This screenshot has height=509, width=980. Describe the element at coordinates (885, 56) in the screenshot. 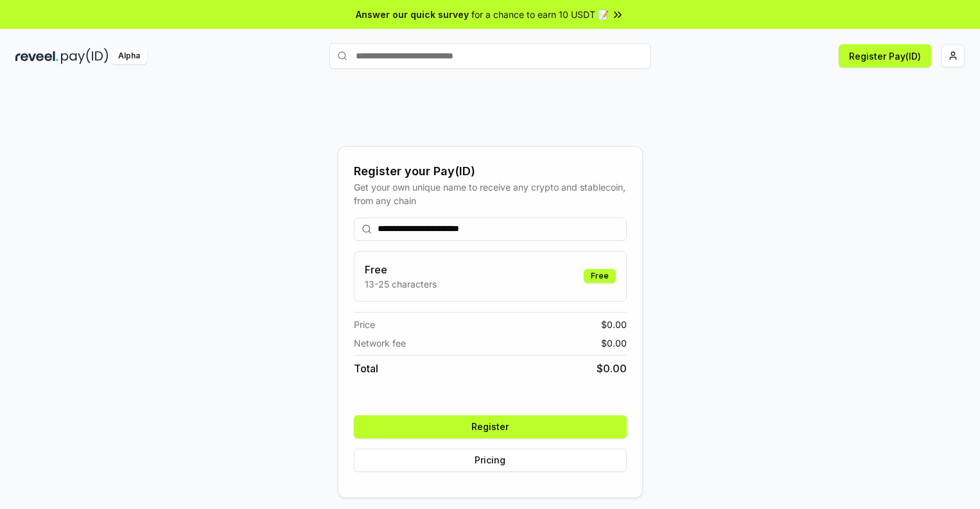

I see `button: Register Pay(ID)` at that location.